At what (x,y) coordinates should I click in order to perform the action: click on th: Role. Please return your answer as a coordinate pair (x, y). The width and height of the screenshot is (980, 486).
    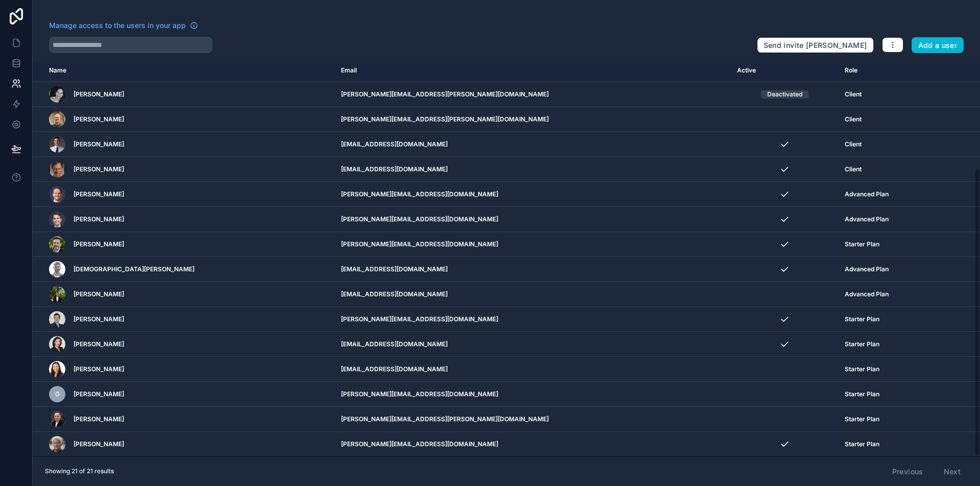
    Looking at the image, I should click on (889, 70).